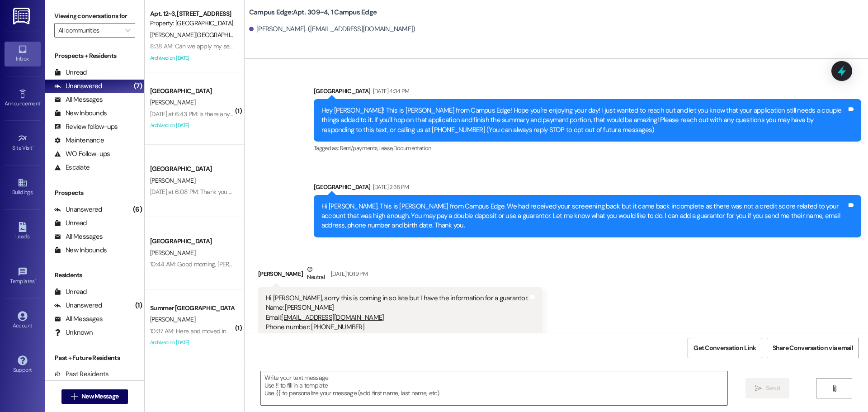  What do you see at coordinates (244, 46) in the screenshot?
I see `div: 8:38 AM: Can we apply my security deposit to pay for the transfer fee?` at bounding box center [244, 46].